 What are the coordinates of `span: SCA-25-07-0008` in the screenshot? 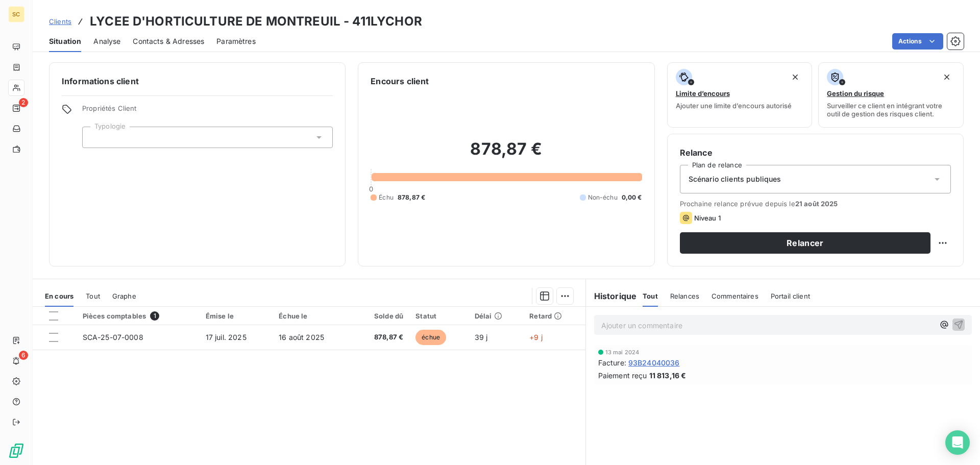 It's located at (113, 337).